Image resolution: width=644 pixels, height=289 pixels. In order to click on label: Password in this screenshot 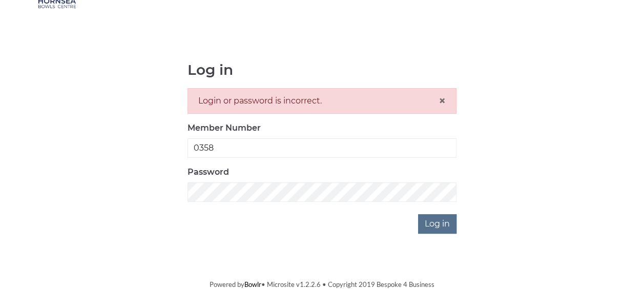, I will do `click(208, 172)`.